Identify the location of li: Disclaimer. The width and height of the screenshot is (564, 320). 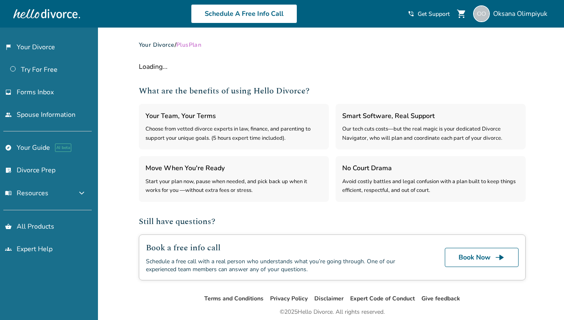
(329, 299).